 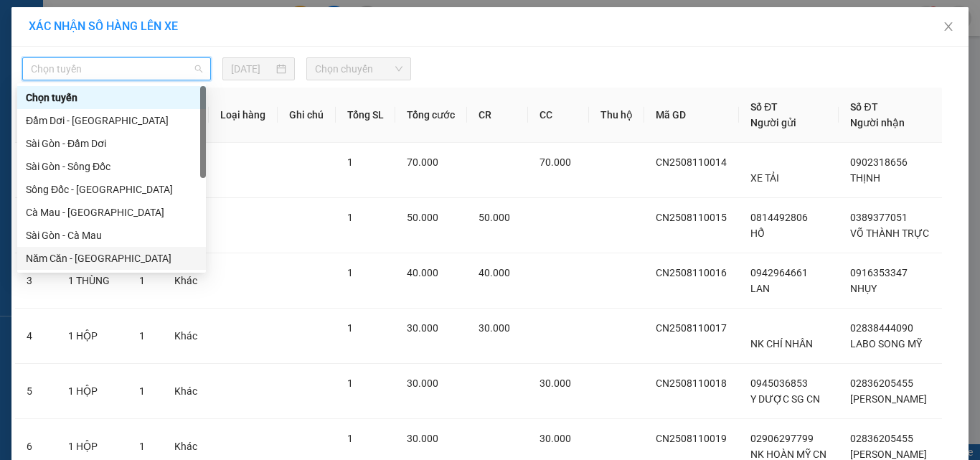 I want to click on th: CC, so click(x=558, y=115).